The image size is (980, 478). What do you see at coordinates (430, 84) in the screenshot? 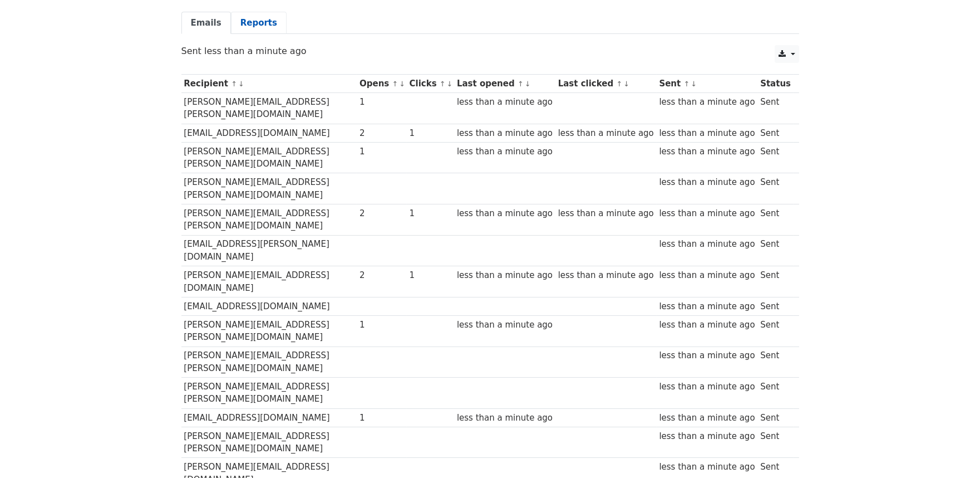
I see `th: Clicks` at bounding box center [430, 84].